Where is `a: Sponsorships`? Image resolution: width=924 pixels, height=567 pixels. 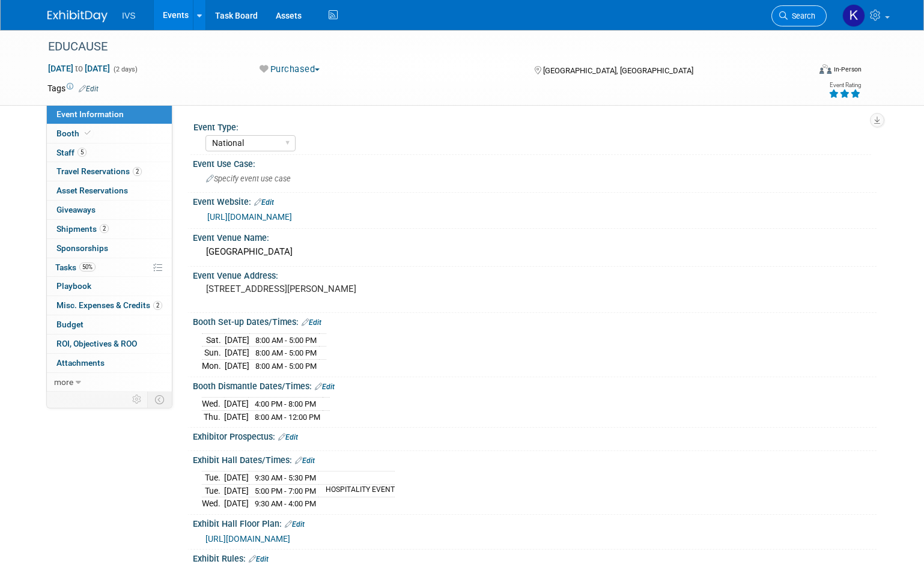
a: Sponsorships is located at coordinates (109, 248).